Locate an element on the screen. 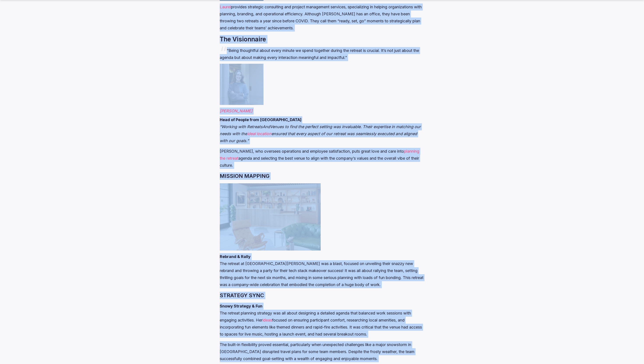  img: Hotel Magdalena in Texas lobby, with bottles and fine furniture. is located at coordinates (270, 217).